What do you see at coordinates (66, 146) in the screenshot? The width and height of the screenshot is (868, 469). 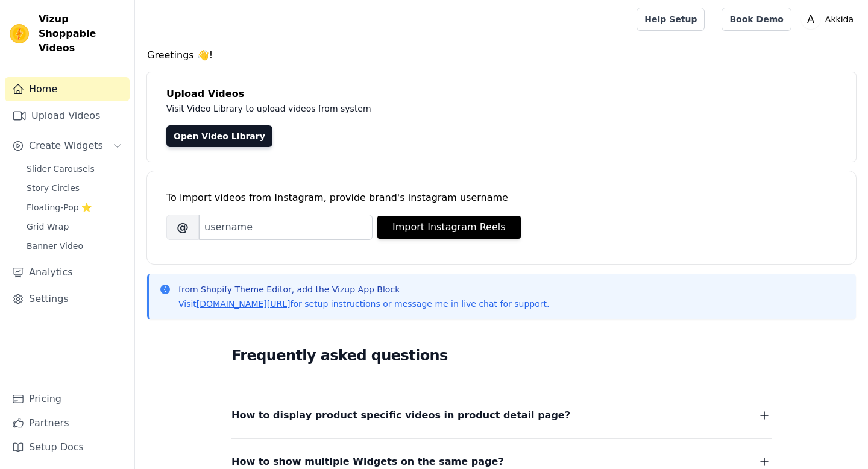 I see `span: Create Widgets` at bounding box center [66, 146].